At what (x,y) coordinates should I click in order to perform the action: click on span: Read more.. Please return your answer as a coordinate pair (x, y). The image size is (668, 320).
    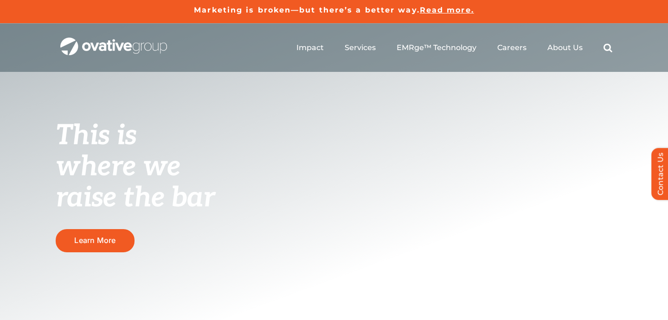
    Looking at the image, I should click on (447, 10).